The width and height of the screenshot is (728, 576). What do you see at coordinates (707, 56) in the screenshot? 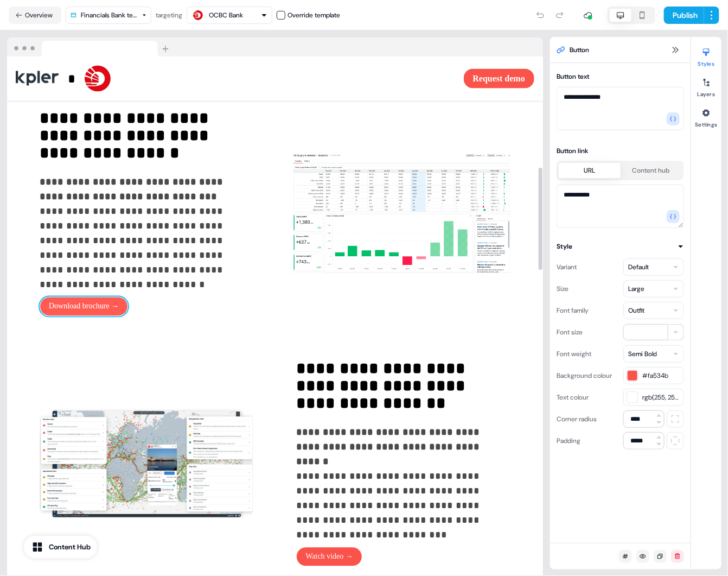
I see `button: Styles` at bounding box center [707, 56].